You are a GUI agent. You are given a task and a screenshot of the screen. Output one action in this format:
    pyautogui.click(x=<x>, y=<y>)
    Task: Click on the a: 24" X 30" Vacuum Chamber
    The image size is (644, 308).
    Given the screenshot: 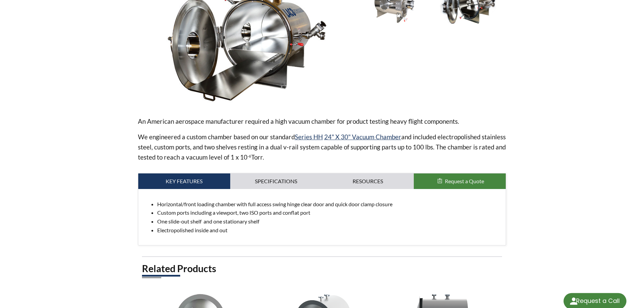 What is the action you would take?
    pyautogui.click(x=363, y=137)
    